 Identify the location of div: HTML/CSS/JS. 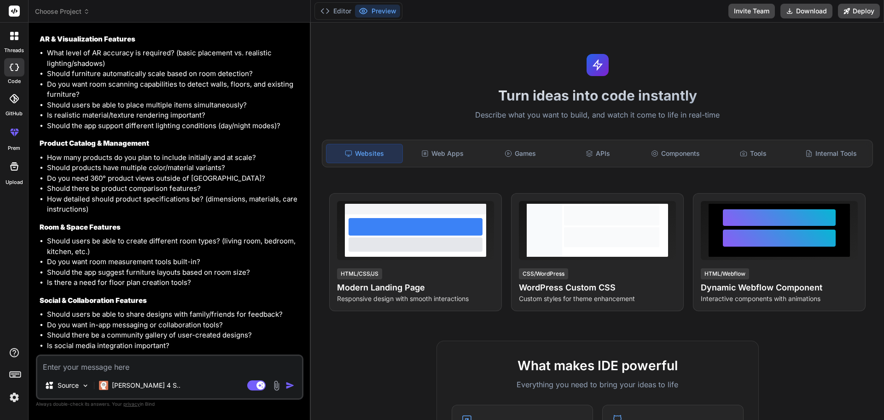
(360, 274).